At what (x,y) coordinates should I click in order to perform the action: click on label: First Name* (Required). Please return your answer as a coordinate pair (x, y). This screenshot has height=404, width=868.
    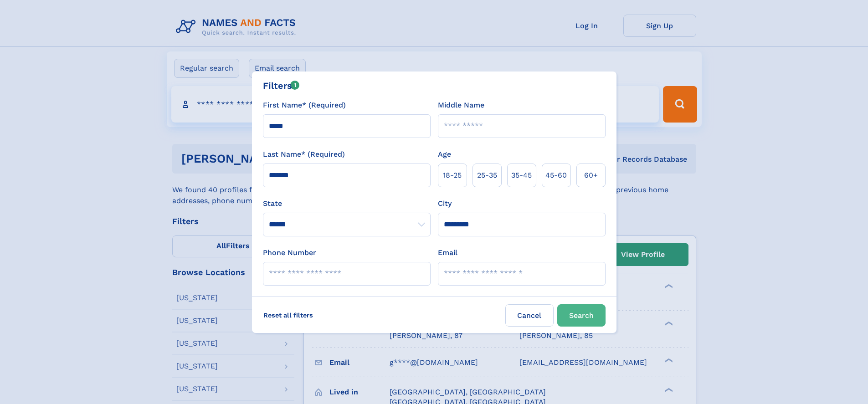
    Looking at the image, I should click on (304, 105).